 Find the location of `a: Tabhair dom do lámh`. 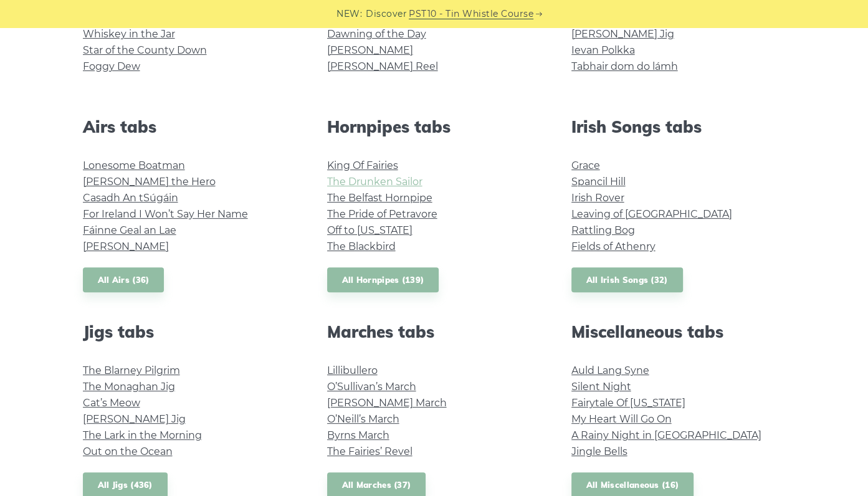

a: Tabhair dom do lámh is located at coordinates (624, 66).